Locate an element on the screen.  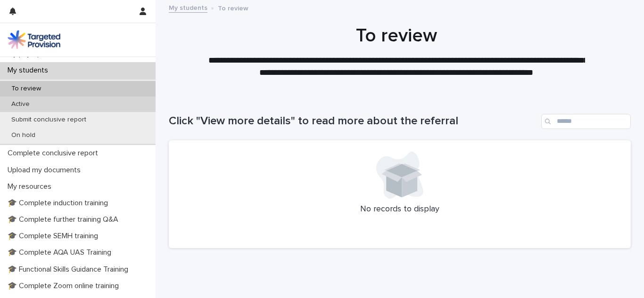
p: My resources is located at coordinates (31, 187).